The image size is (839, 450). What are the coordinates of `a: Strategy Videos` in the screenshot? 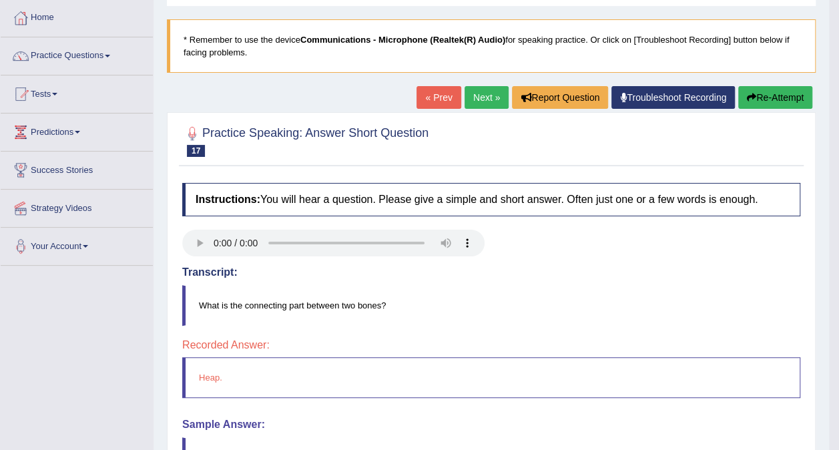 It's located at (77, 206).